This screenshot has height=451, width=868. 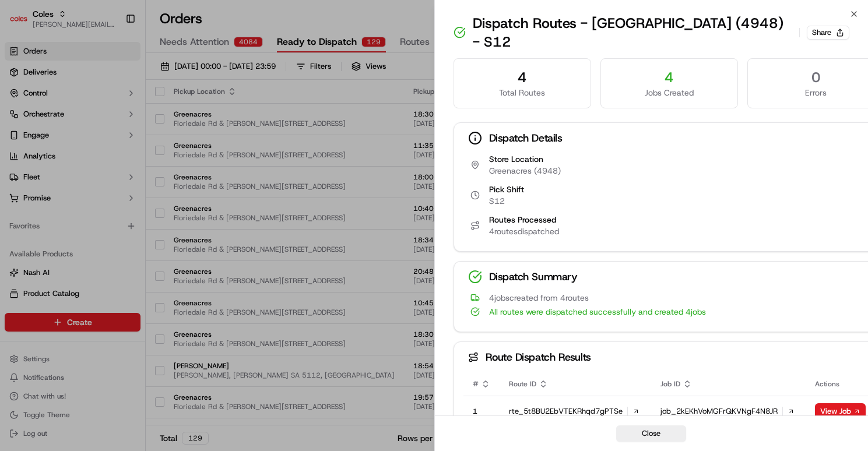 I want to click on div: Store Location, so click(x=524, y=159).